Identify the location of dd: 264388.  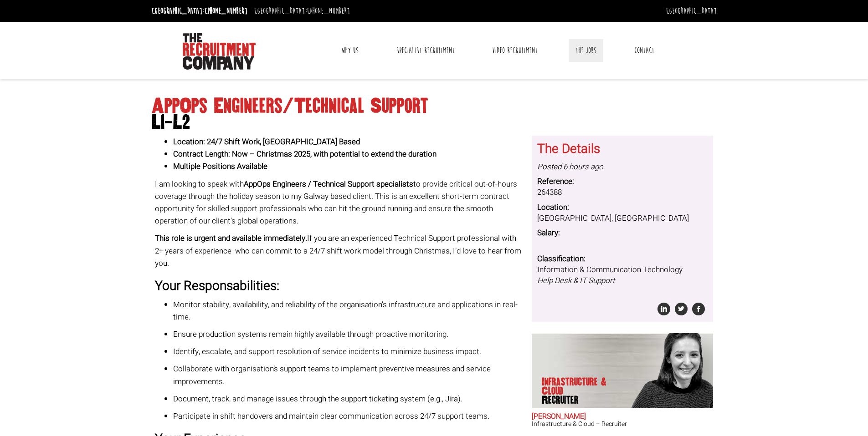
(622, 193).